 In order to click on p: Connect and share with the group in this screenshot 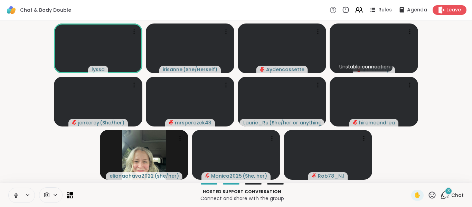, I will do `click(242, 198)`.